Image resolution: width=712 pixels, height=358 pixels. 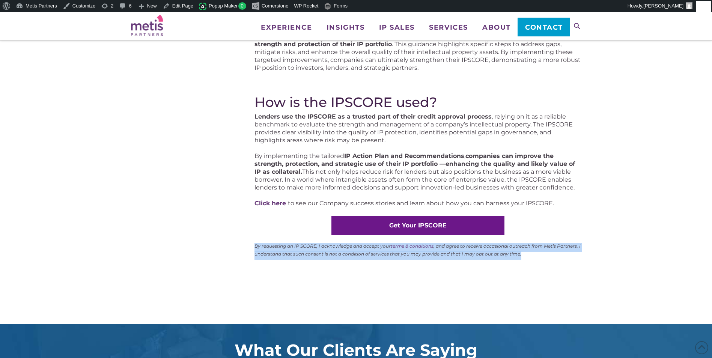 What do you see at coordinates (415, 164) in the screenshot?
I see `strong: companies can improve the strength, protection, and strategic use of their IP portfolio —enhancin...` at bounding box center [415, 164].